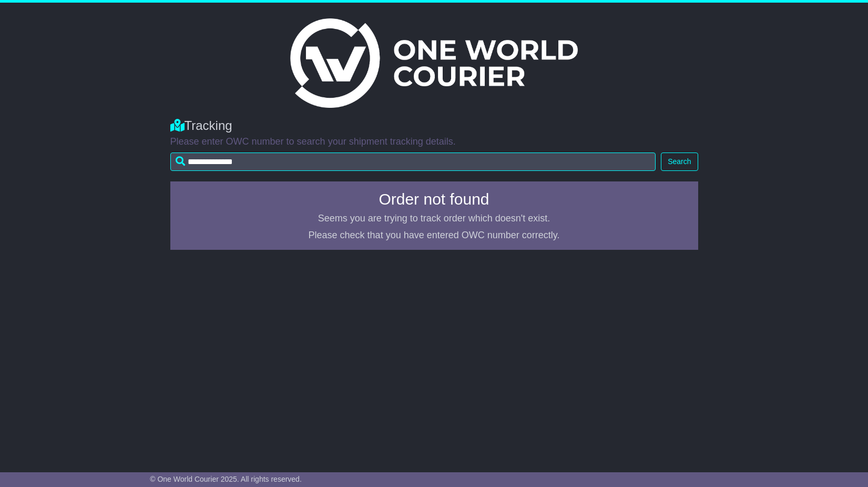 This screenshot has width=868, height=487. I want to click on p: Please check that you have entered OWC number correctly., so click(434, 235).